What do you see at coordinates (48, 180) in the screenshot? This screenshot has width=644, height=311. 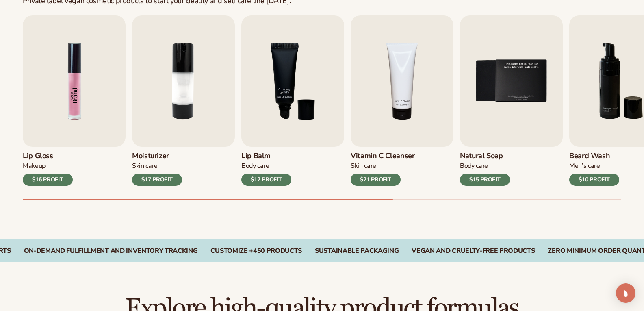 I see `div: $16 PROFIT` at bounding box center [48, 180].